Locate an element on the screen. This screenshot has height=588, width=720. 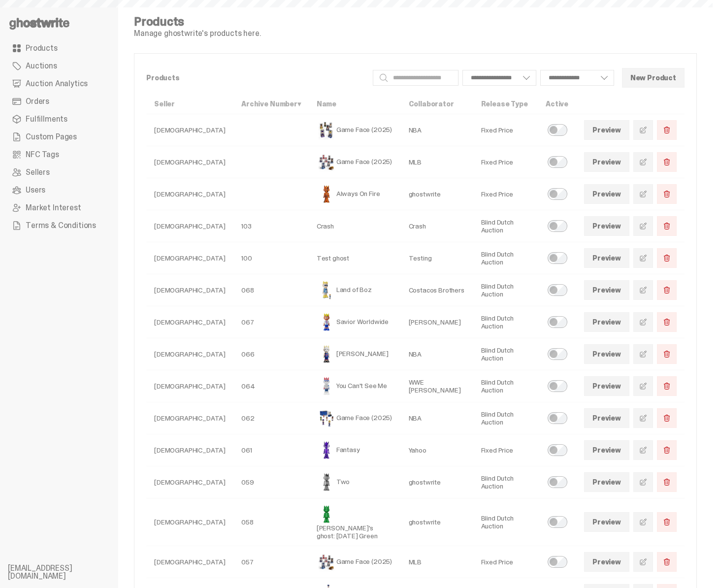
td: 059 is located at coordinates (271, 482).